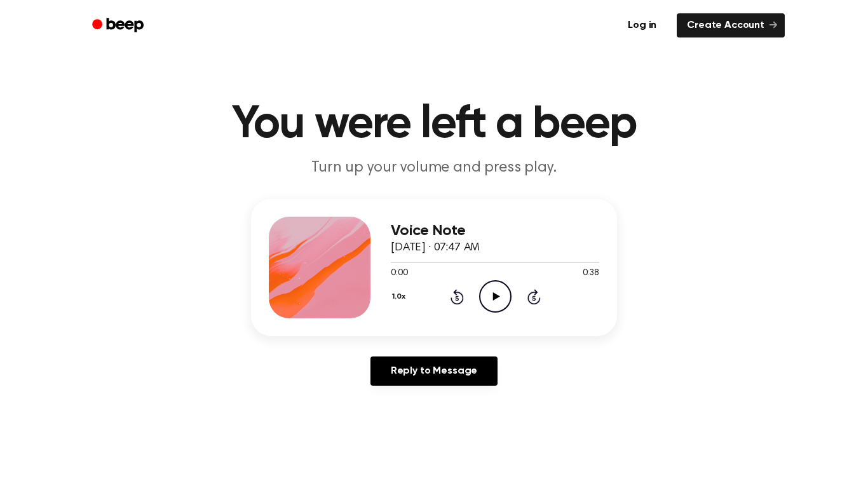 This screenshot has height=488, width=868. What do you see at coordinates (495, 230) in the screenshot?
I see `h3: Voice Note` at bounding box center [495, 230].